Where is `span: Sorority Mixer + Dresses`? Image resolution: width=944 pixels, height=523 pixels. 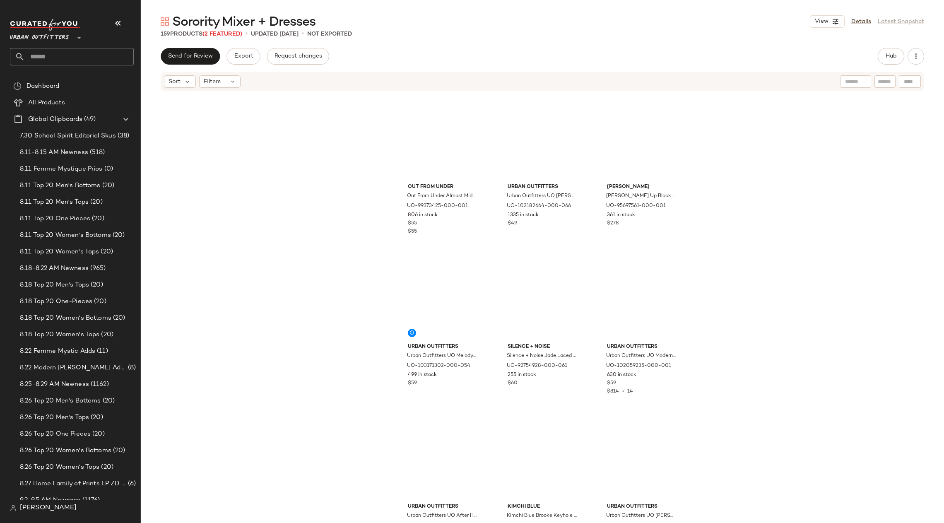
span: Sorority Mixer + Dresses is located at coordinates (244, 22).